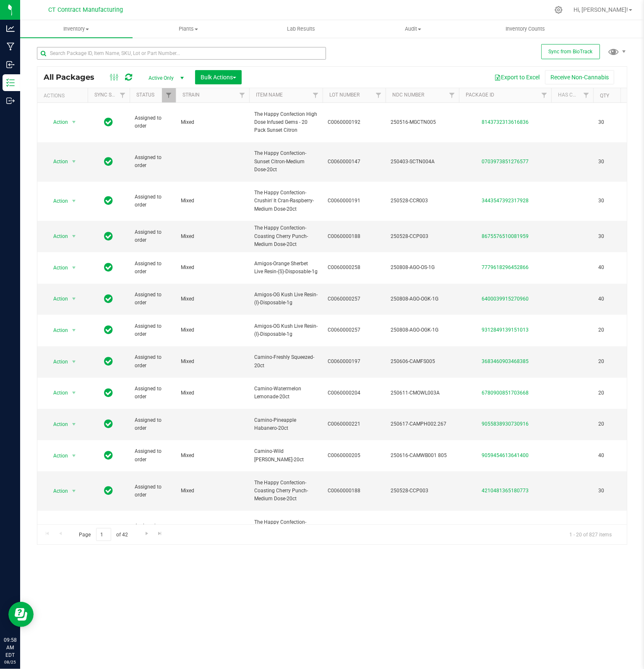  What do you see at coordinates (110, 95) in the screenshot?
I see `a: Sync Status` at bounding box center [110, 95].